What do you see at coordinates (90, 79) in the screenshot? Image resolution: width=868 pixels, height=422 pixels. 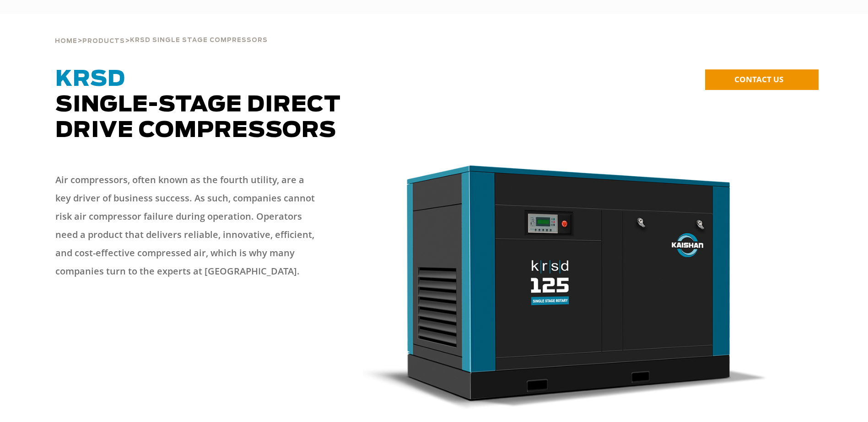 I see `span: KRSD` at bounding box center [90, 79].